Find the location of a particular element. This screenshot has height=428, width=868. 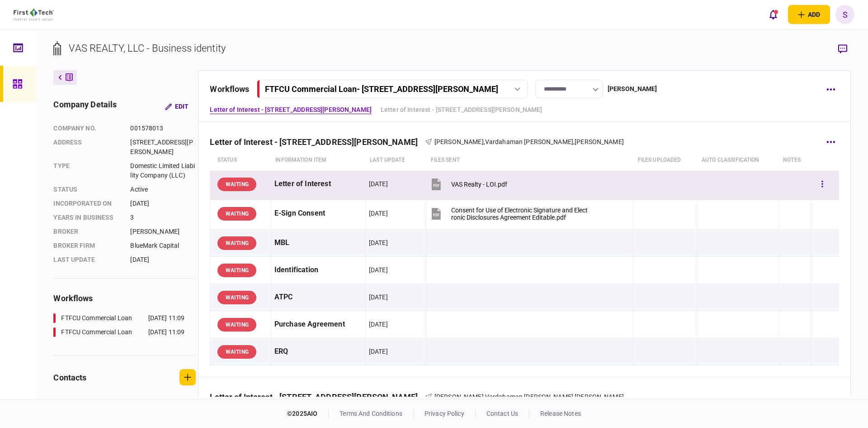

div: VAS REALTY, LLC - Business identity is located at coordinates (147, 48).